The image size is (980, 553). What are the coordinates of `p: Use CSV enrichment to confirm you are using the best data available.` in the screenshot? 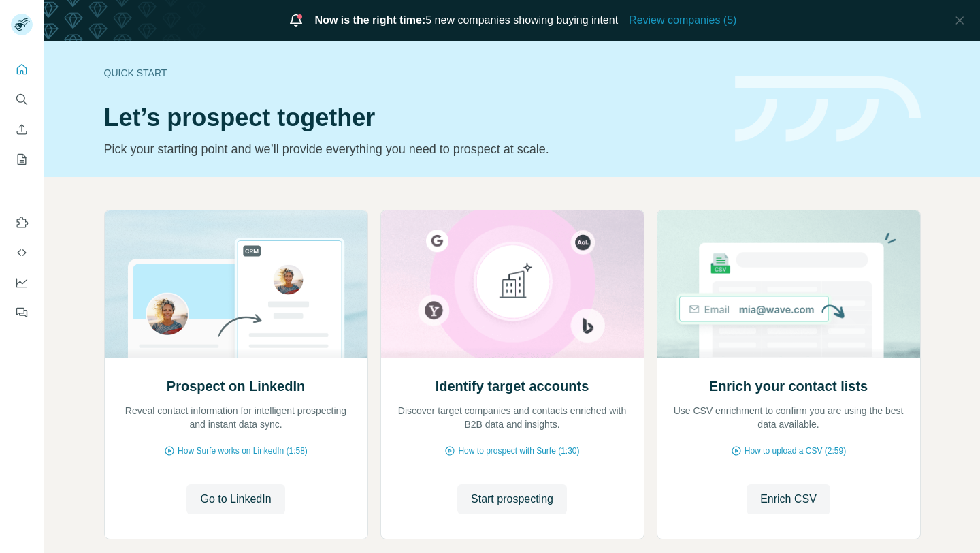 It's located at (789, 417).